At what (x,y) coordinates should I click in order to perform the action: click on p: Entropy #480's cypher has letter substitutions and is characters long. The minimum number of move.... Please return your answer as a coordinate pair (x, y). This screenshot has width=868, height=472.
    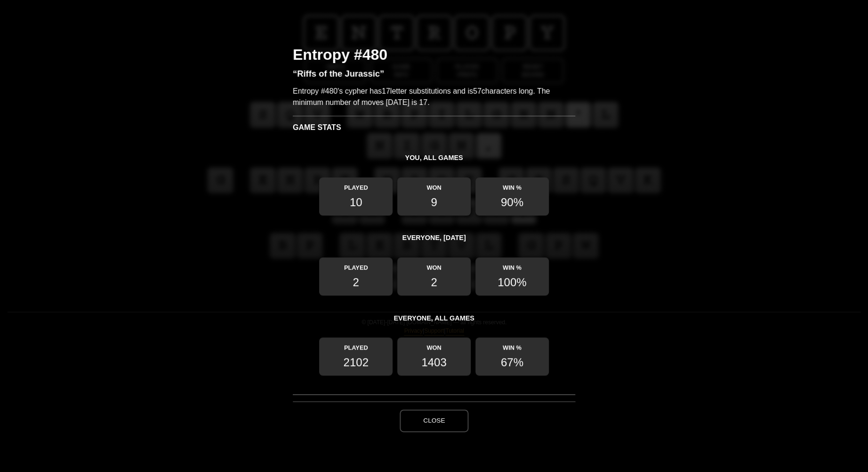
    Looking at the image, I should click on (434, 101).